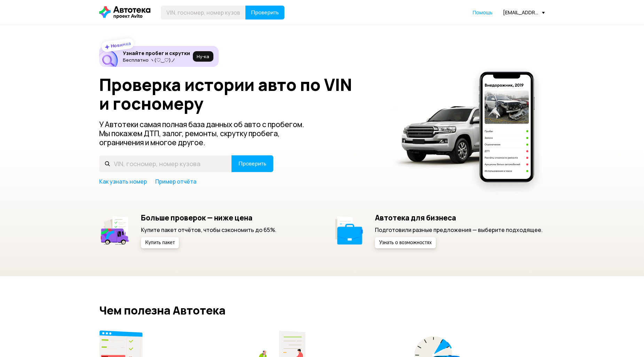 Image resolution: width=644 pixels, height=357 pixels. Describe the element at coordinates (406, 243) in the screenshot. I see `span: Узнать о возможностях` at that location.